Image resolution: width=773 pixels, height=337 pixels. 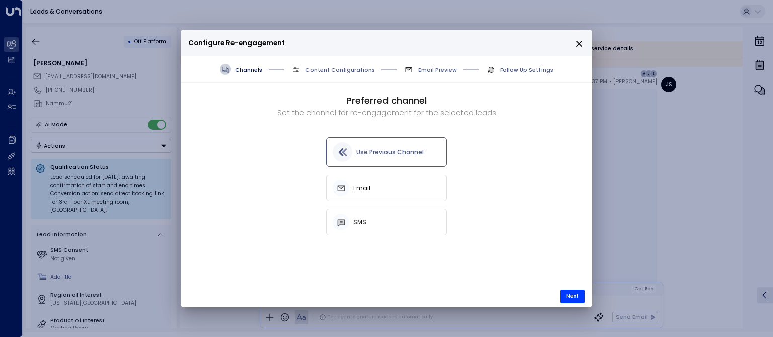 What do you see at coordinates (236, 43) in the screenshot?
I see `span: Configure Re-engagement` at bounding box center [236, 43].